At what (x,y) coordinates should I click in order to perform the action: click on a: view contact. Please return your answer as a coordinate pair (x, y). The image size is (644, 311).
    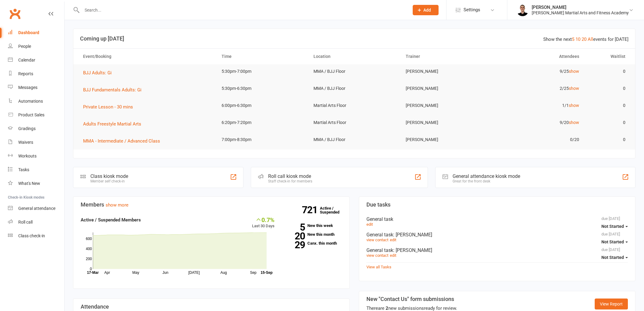
    Looking at the image, I should click on (377, 255).